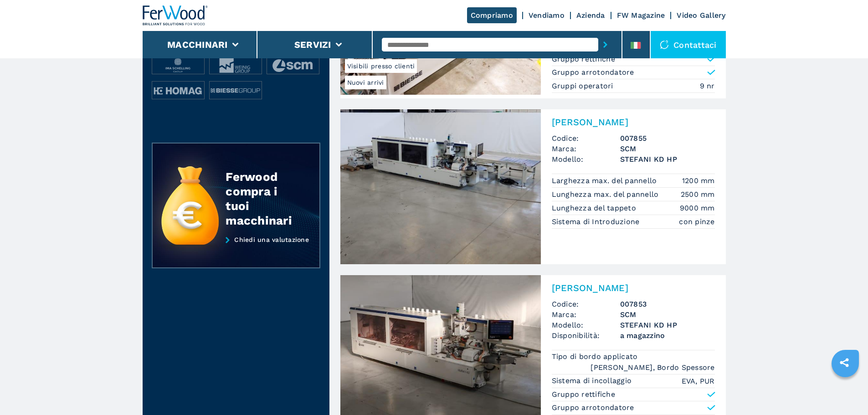  What do you see at coordinates (491, 15) in the screenshot?
I see `a: Compriamo` at bounding box center [491, 15].